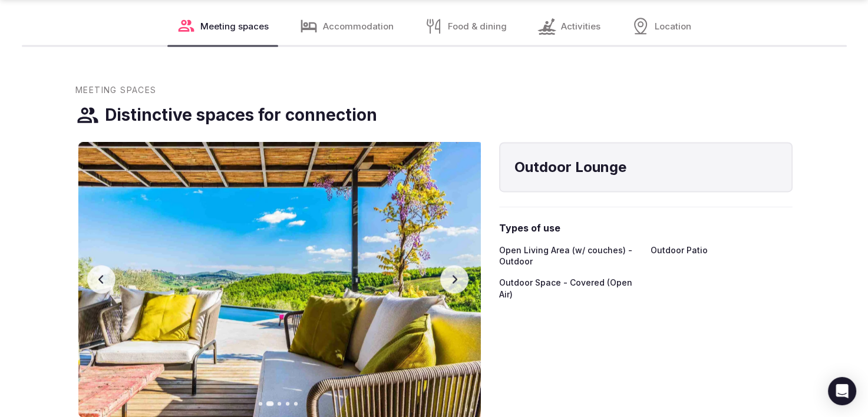 This screenshot has width=868, height=417. Describe the element at coordinates (570, 256) in the screenshot. I see `span: Open Living Area (w/ couches) - Outdoor` at that location.